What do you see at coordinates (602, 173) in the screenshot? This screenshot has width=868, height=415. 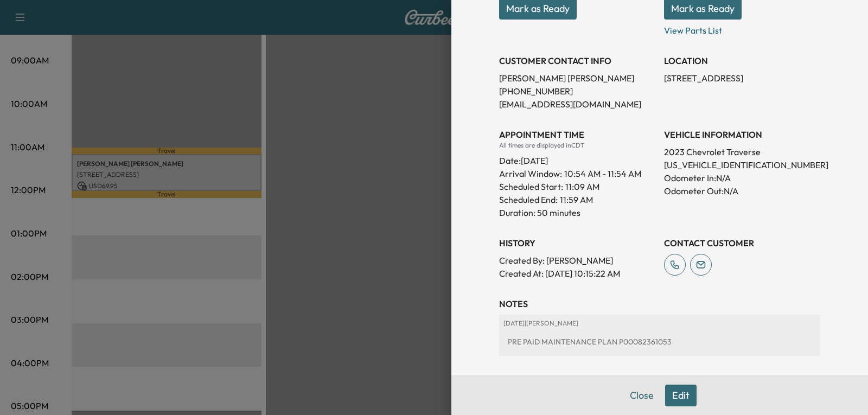 I see `span: 10:54 AM - 11:54 AM` at bounding box center [602, 173].